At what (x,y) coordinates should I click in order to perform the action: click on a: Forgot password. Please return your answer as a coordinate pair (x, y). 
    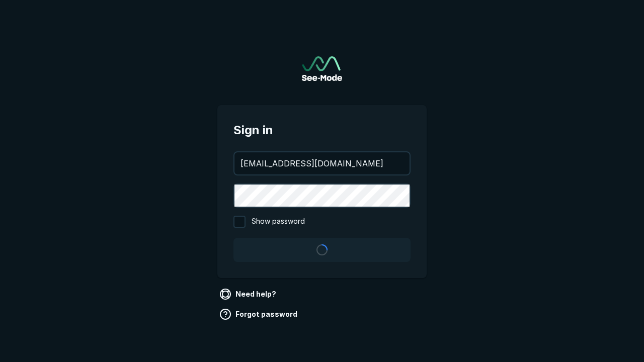
    Looking at the image, I should click on (259, 314).